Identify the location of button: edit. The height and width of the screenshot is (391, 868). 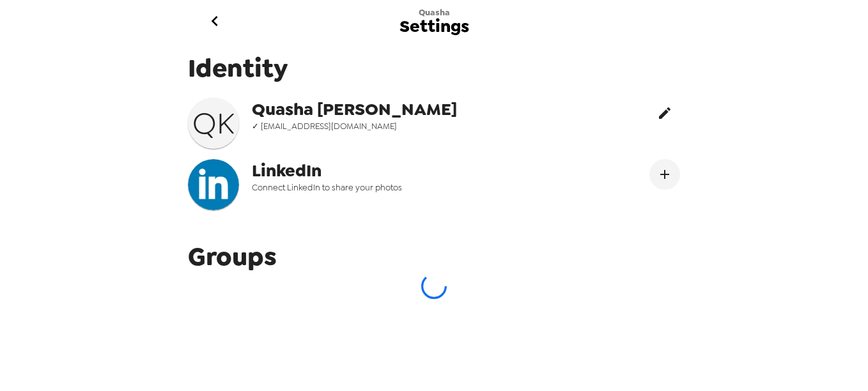
(665, 113).